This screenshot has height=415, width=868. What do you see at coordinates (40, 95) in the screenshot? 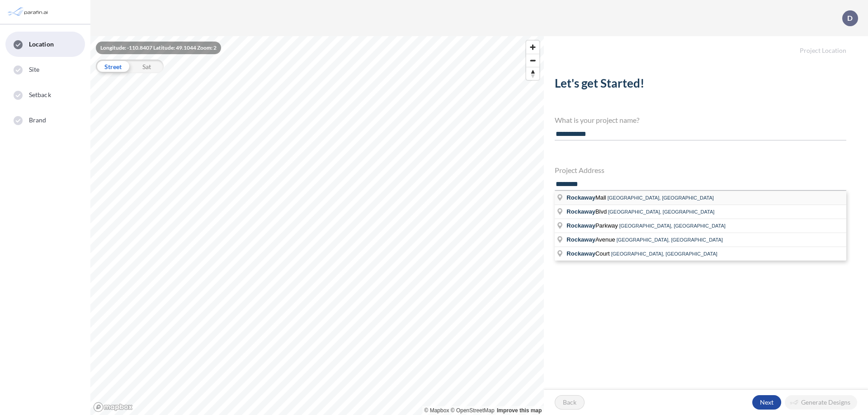
I see `span: Setback` at bounding box center [40, 95].